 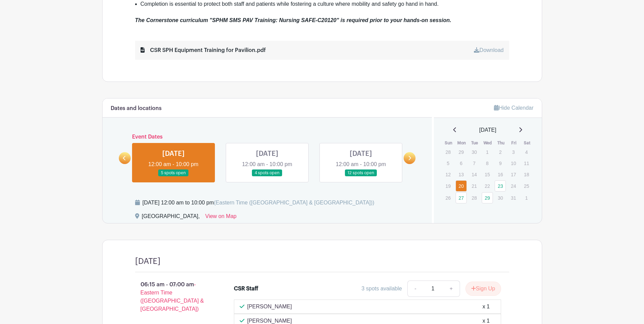 What do you see at coordinates (267, 137) in the screenshot?
I see `h6: Event Dates` at bounding box center [267, 137].